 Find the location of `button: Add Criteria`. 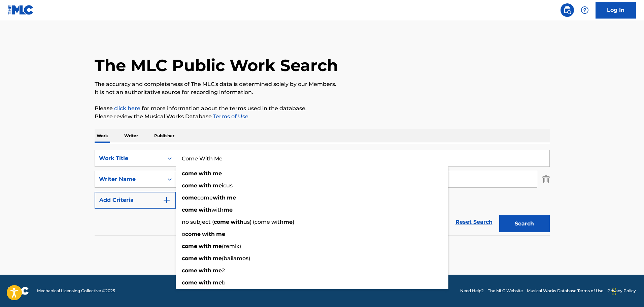

button: Add Criteria is located at coordinates (136, 200).